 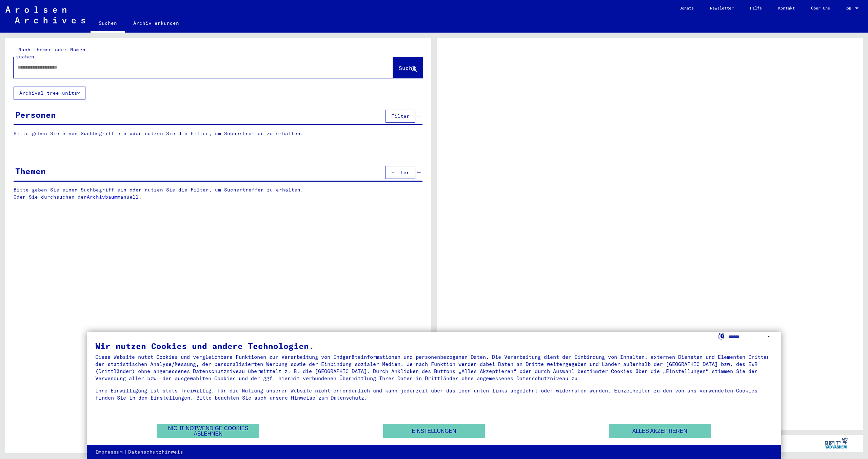 I want to click on mat-label: Nach Themen oder Namen suchen, so click(x=51, y=53).